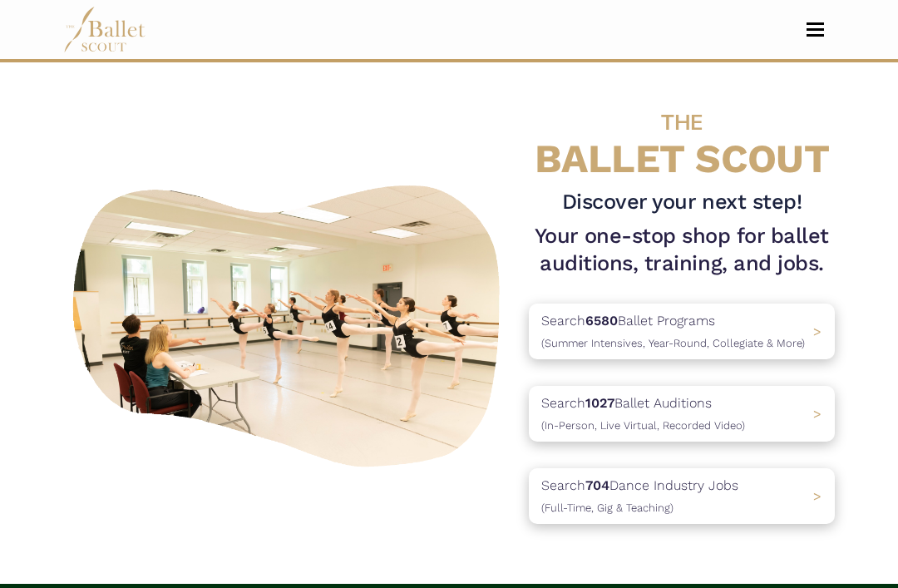 The height and width of the screenshot is (588, 898). What do you see at coordinates (682, 331) in the screenshot?
I see `a: Search6580Ballet Programs(Summer Intensives, Year-Round, Collegiate & More)>` at bounding box center [682, 331].